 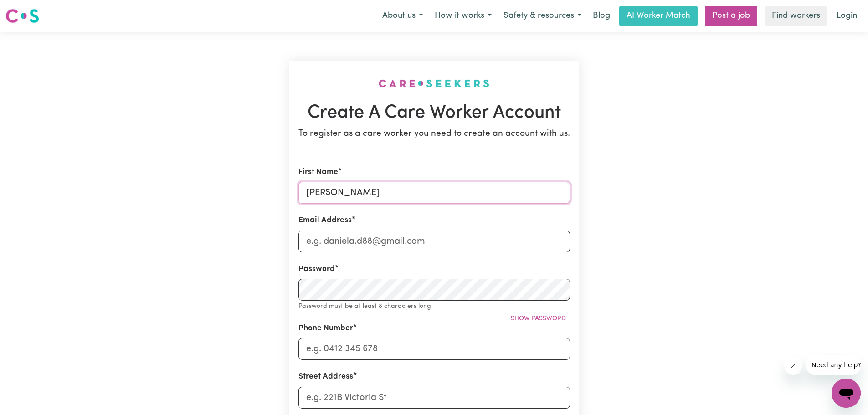 I want to click on img: Careseekers logo, so click(x=22, y=16).